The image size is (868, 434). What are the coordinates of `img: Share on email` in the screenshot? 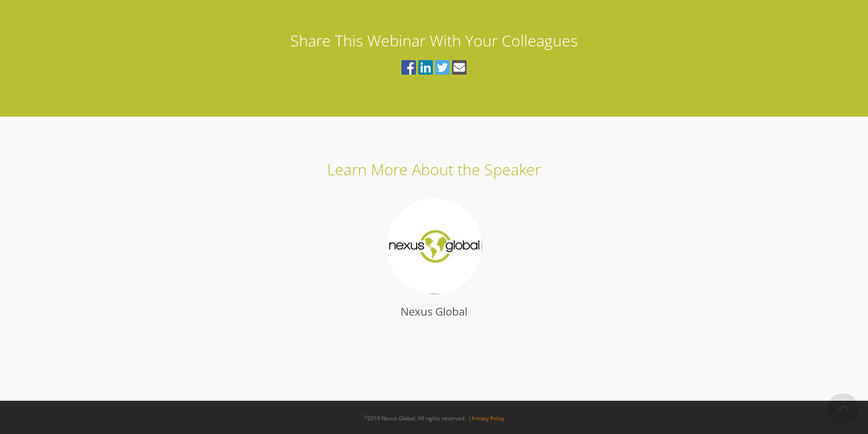 It's located at (460, 68).